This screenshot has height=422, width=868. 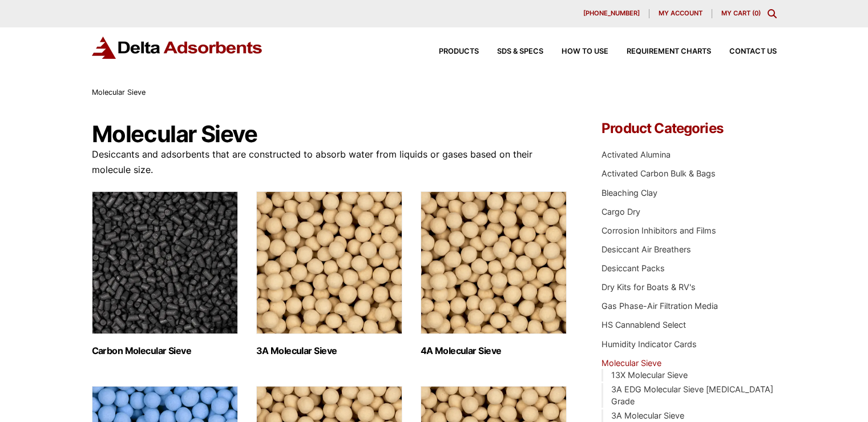 I want to click on img: 4A Molecular Sieve, so click(x=494, y=263).